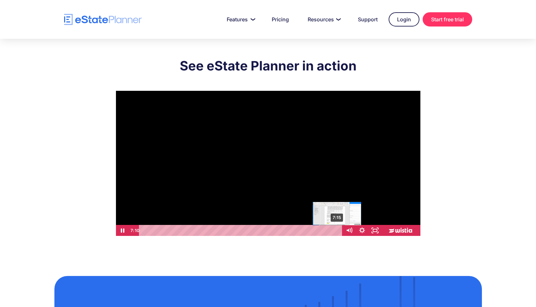 This screenshot has height=307, width=536. What do you see at coordinates (323, 19) in the screenshot?
I see `a: Resources` at bounding box center [323, 19].